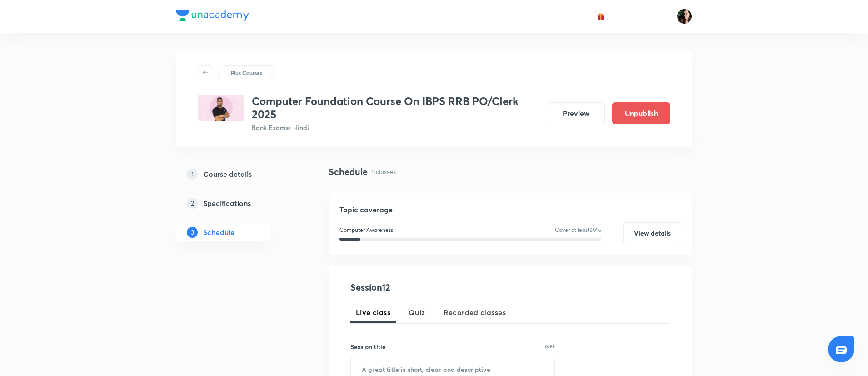 Image resolution: width=868 pixels, height=376 pixels. I want to click on h4: Session 12, so click(433, 287).